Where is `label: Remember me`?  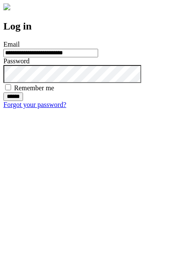 label: Remember me is located at coordinates (34, 88).